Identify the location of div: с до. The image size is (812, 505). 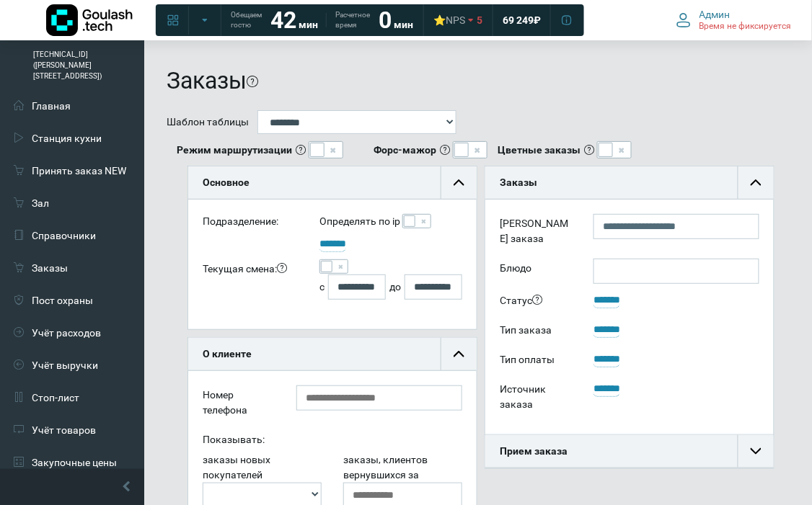
(390, 287).